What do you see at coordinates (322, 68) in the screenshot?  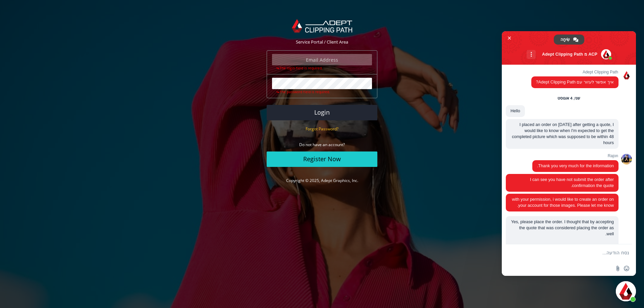 I see `div: The login field is required.` at bounding box center [322, 68].